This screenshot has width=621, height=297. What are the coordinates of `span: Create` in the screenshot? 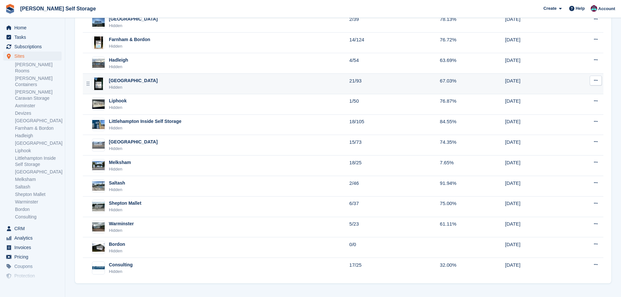 It's located at (550, 8).